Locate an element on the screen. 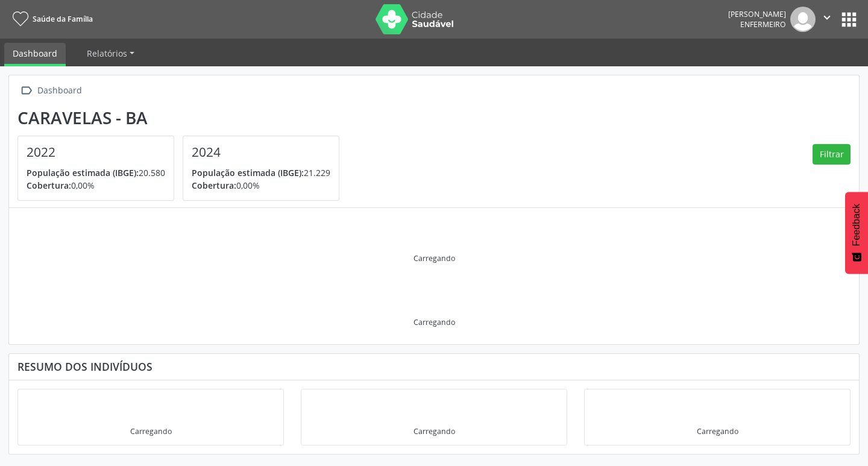  img: img is located at coordinates (802, 20).